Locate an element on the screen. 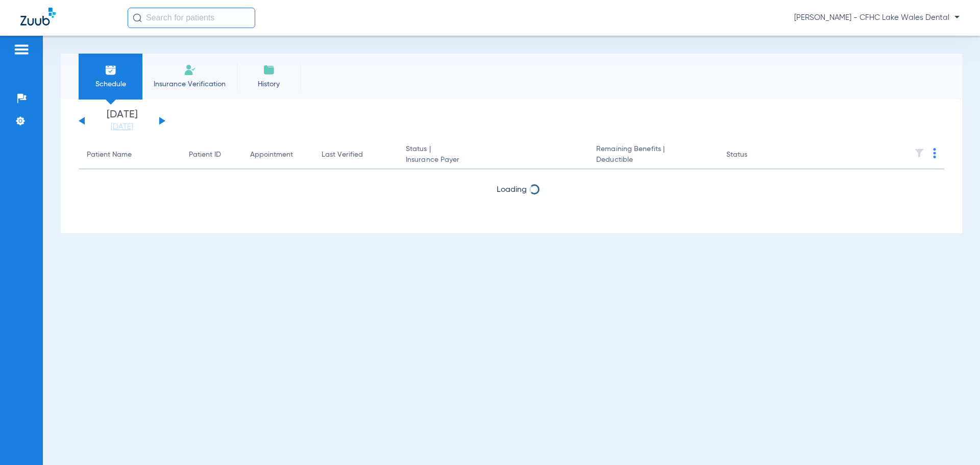 The width and height of the screenshot is (980, 465). img: History is located at coordinates (269, 70).